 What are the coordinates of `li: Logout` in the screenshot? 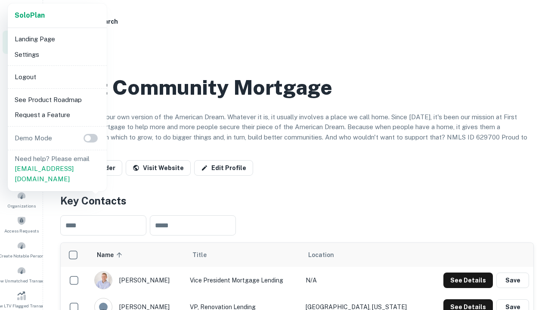 It's located at (57, 77).